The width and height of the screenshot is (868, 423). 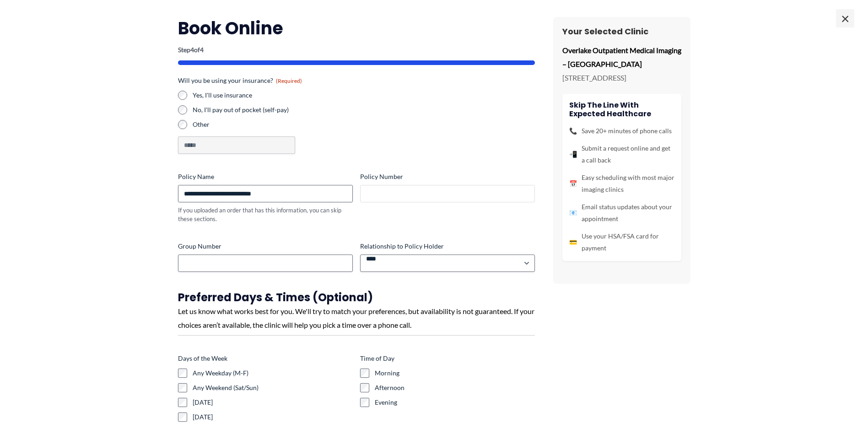 I want to click on label: Policy Name, so click(x=265, y=177).